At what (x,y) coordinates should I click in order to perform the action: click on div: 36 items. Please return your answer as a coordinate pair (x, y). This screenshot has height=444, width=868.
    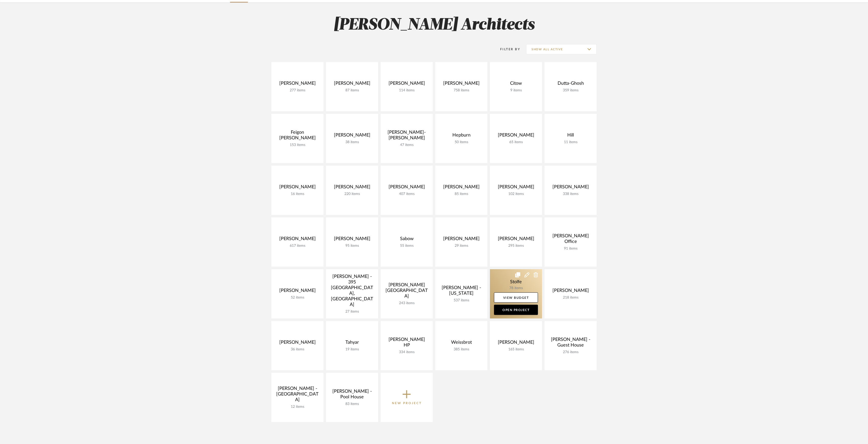
    Looking at the image, I should click on (297, 349).